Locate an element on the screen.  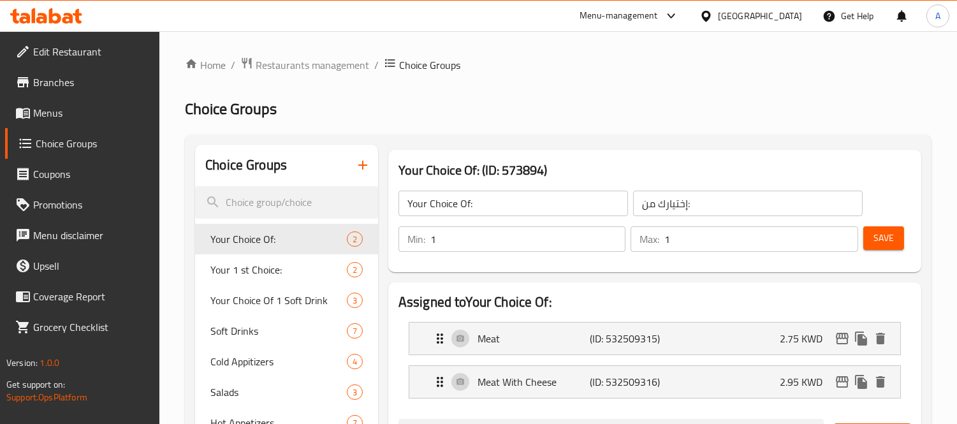
span: Salads is located at coordinates (279, 392).